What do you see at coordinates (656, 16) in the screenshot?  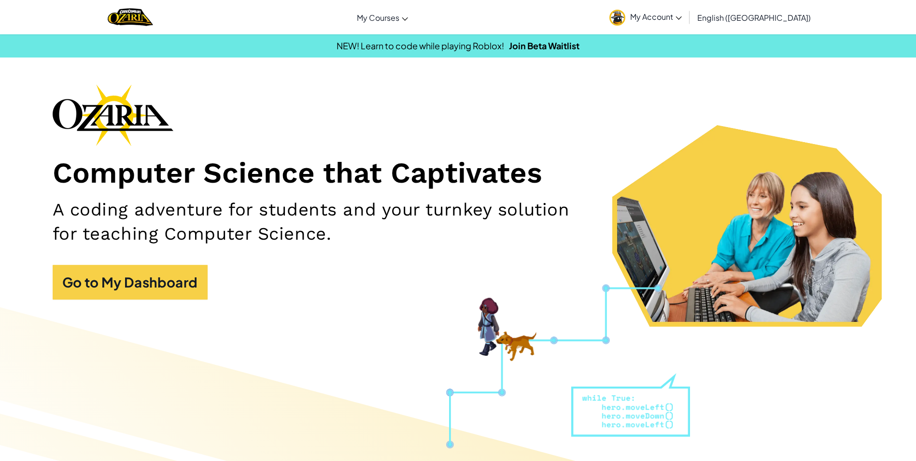 I see `span: My Account` at bounding box center [656, 16].